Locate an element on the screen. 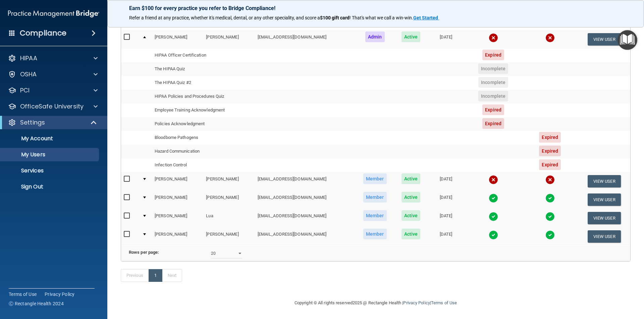 This screenshot has width=644, height=319. td: Lua is located at coordinates (229, 218).